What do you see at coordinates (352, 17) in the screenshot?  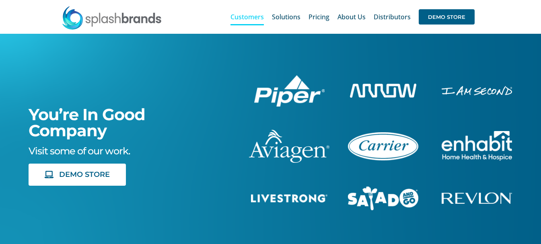 I see `nav: Main Menu` at bounding box center [352, 17].